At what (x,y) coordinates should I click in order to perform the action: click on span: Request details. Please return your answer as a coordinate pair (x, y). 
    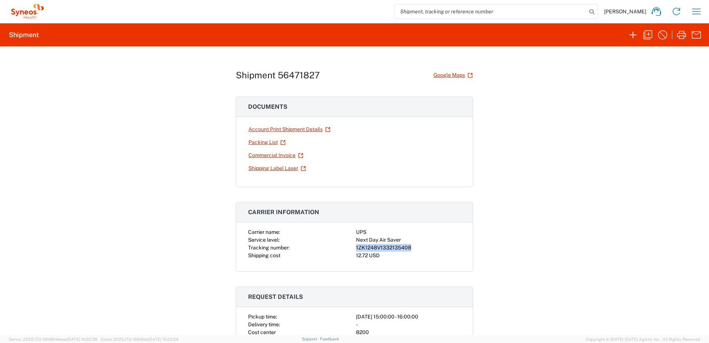
    Looking at the image, I should click on (276, 296).